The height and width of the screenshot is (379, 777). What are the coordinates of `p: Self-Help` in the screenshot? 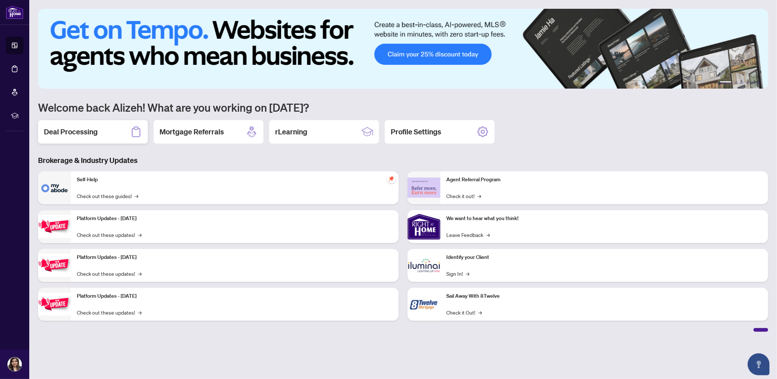 It's located at (235, 180).